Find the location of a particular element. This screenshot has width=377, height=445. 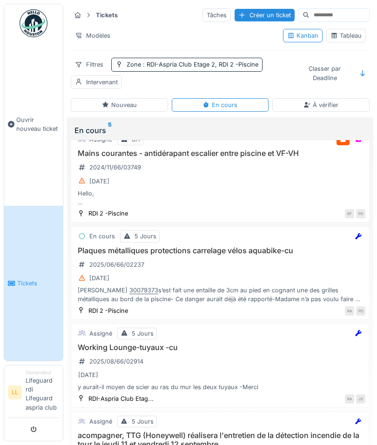

div: À vérifier is located at coordinates (321, 105).